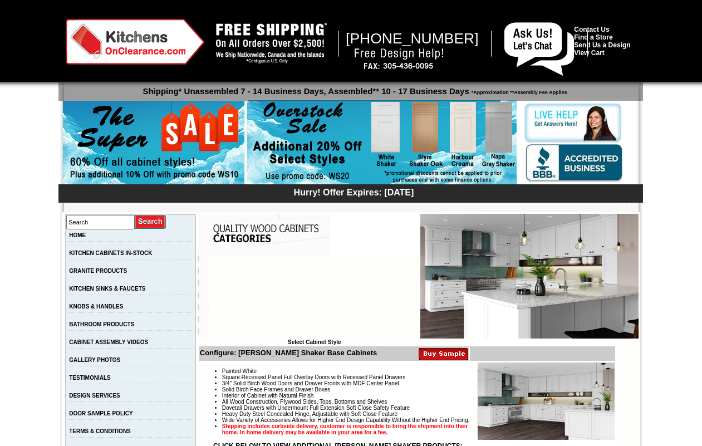  What do you see at coordinates (109, 342) in the screenshot?
I see `a: CABINET ASSEMBLY VIDEOS` at bounding box center [109, 342].